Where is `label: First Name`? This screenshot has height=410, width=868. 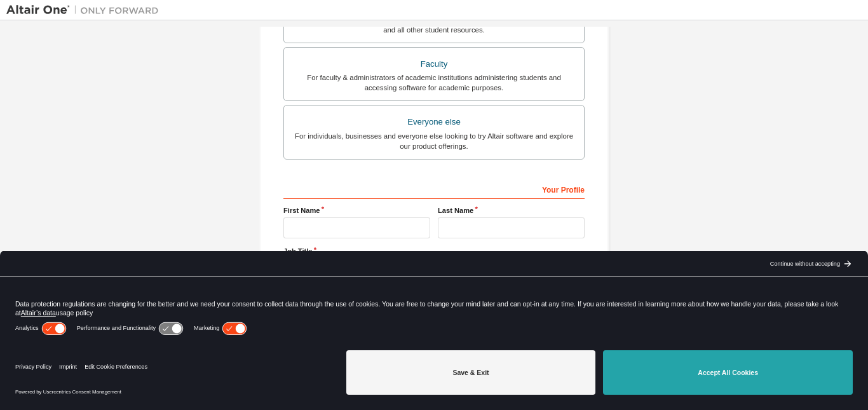 label: First Name is located at coordinates (356, 210).